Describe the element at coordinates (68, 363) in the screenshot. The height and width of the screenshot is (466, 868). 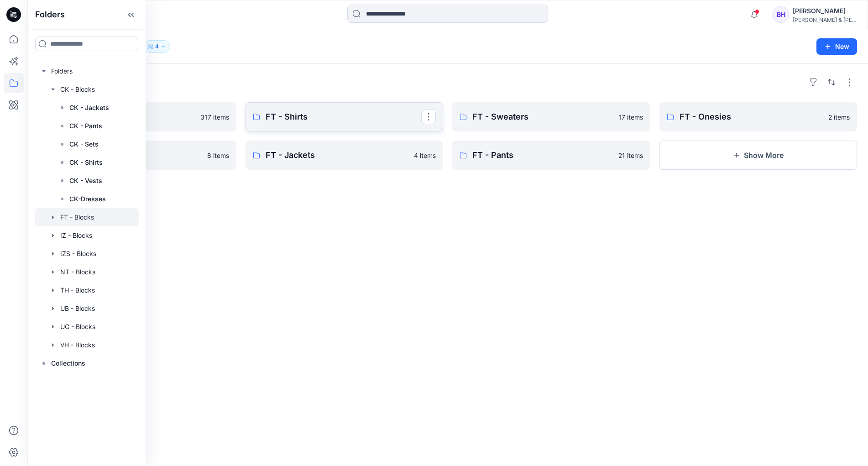
I see `p: Collections` at that location.